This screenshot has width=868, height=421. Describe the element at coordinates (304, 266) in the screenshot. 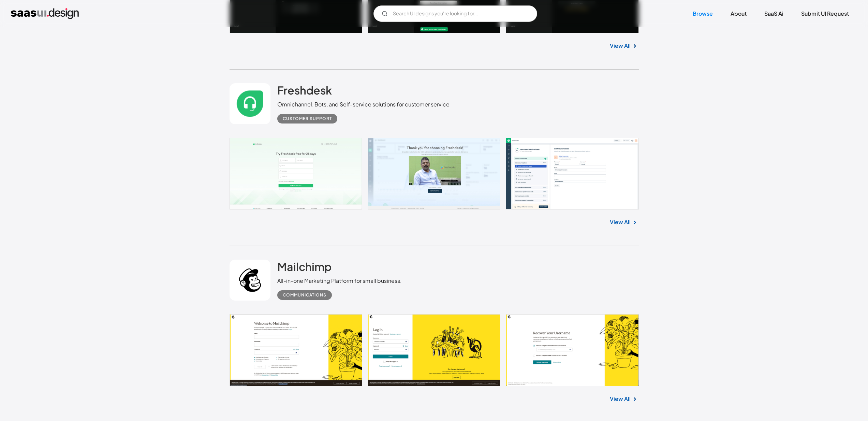

I see `h2: Mailchimp` at that location.